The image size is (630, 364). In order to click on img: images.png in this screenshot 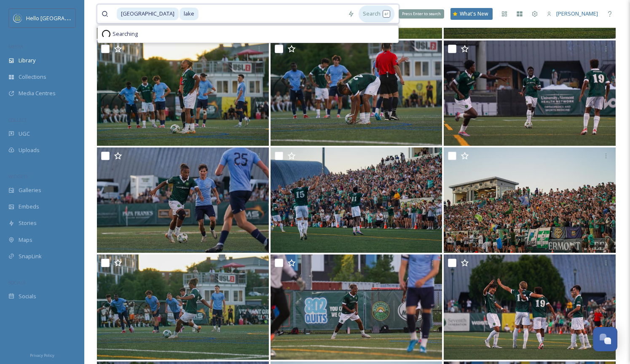, I will do `click(18, 18)`.